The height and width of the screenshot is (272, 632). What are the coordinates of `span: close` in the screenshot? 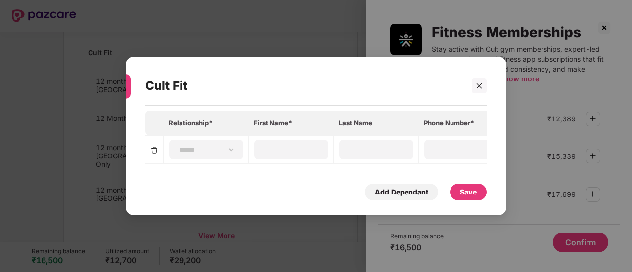 It's located at (479, 86).